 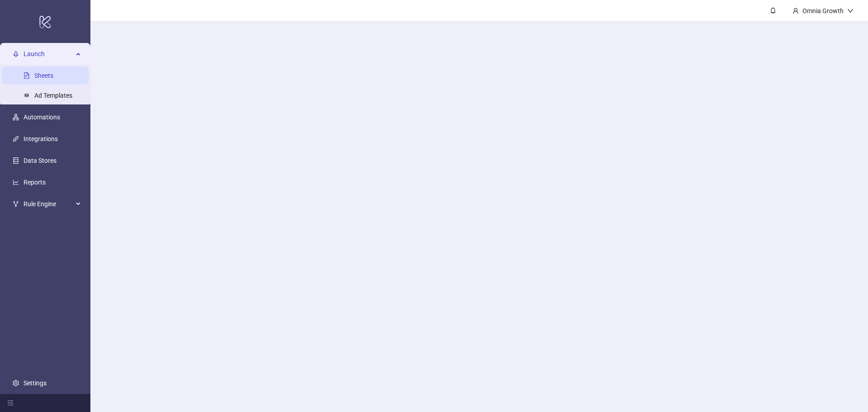 I want to click on a: Automations, so click(x=42, y=117).